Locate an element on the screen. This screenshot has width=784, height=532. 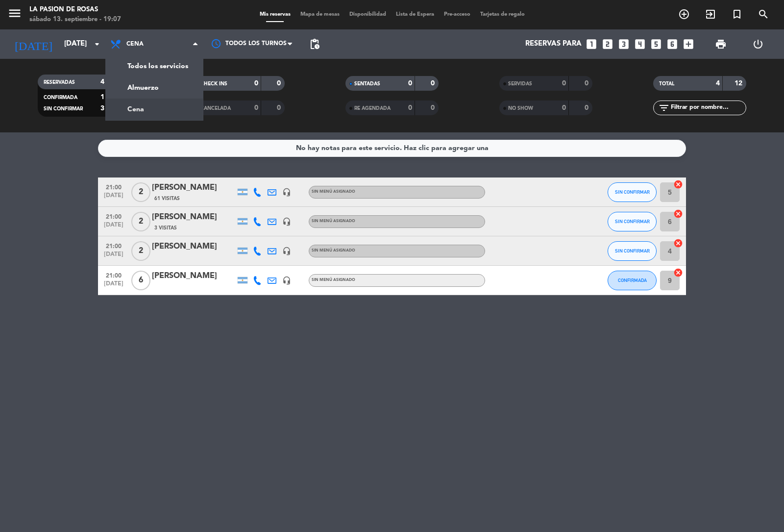
div: No hay notas para este servicio. Haz clic para agregar una is located at coordinates (392, 148).